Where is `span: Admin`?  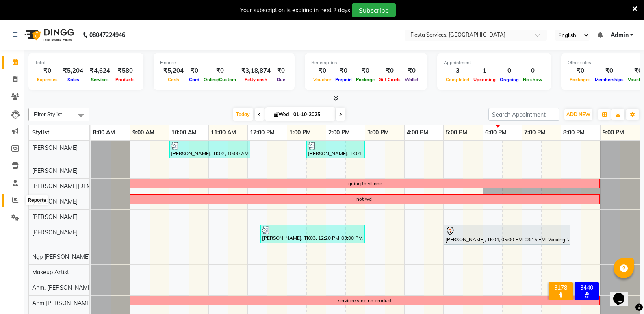 span: Admin is located at coordinates (620, 35).